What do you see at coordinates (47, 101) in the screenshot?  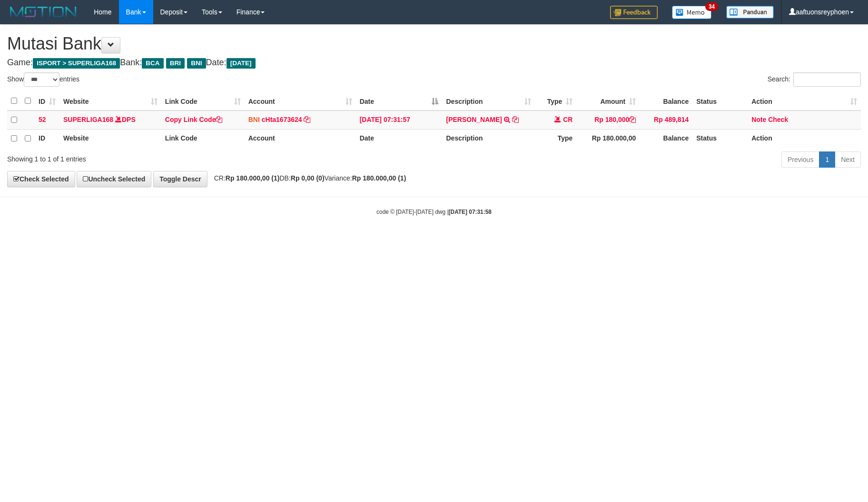 I see `th: ID: activate to sort column ascending` at bounding box center [47, 101].